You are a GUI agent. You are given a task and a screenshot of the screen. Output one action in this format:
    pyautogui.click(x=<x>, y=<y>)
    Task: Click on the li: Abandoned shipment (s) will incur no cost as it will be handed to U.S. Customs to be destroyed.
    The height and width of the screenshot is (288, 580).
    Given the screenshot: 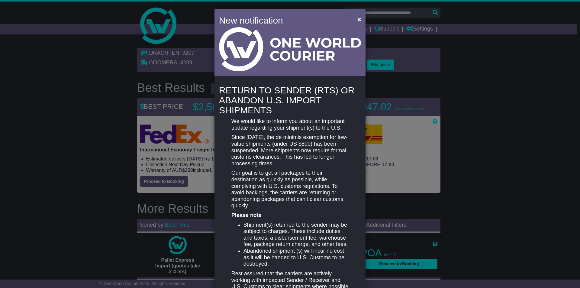 What is the action you would take?
    pyautogui.click(x=296, y=257)
    